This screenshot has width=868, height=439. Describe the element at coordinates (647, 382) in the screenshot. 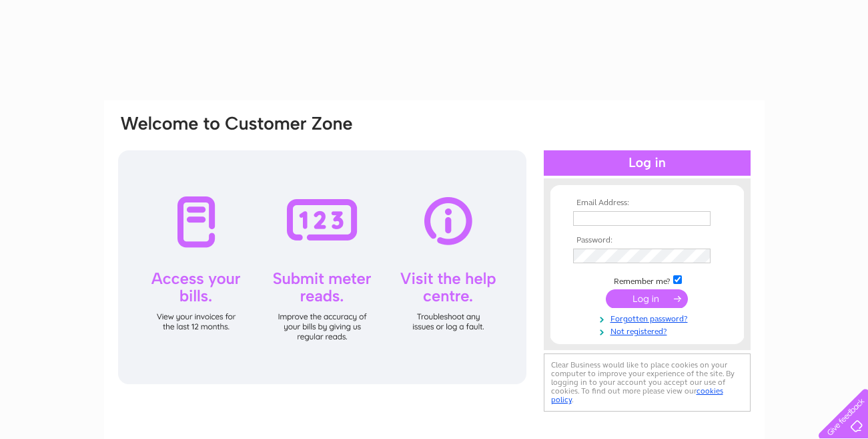

I see `div: Clear Business would like to place cookies on your computer to improve your experience of the sit...` at that location.